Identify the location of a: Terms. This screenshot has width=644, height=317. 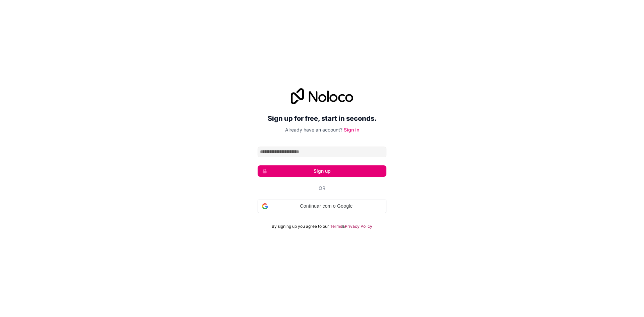
(336, 226).